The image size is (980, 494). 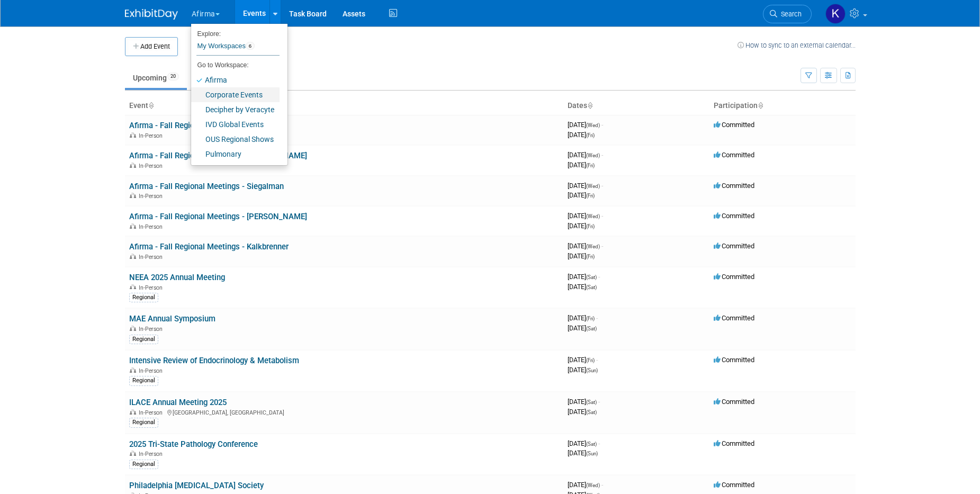 I want to click on img: ExhibitDay, so click(x=152, y=14).